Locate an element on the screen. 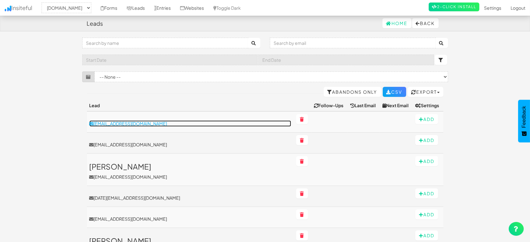 The image size is (530, 242). a: CSV is located at coordinates (395, 92).